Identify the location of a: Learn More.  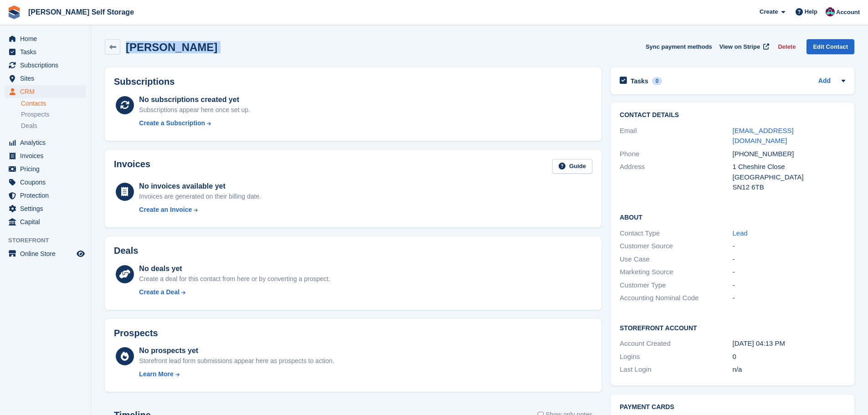
(237, 374).